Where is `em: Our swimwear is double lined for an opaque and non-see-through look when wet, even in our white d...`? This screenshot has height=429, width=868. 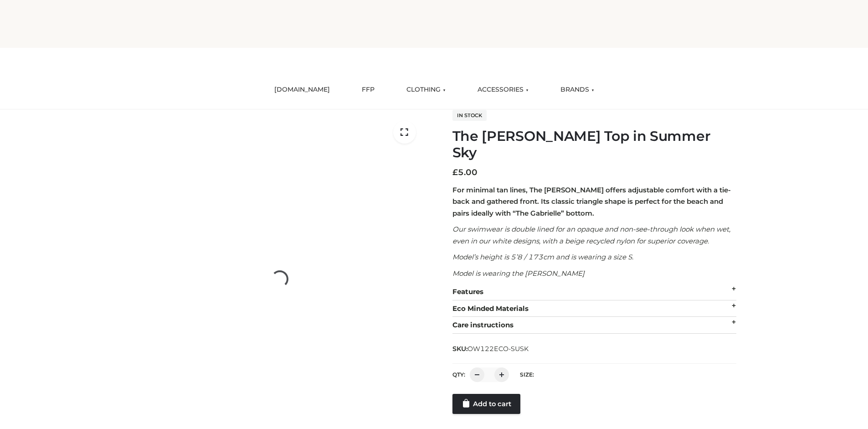 em: Our swimwear is double lined for an opaque and non-see-through look when wet, even in our white d... is located at coordinates (591, 235).